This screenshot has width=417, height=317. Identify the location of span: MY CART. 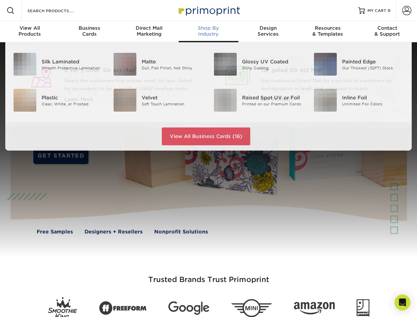
(377, 11).